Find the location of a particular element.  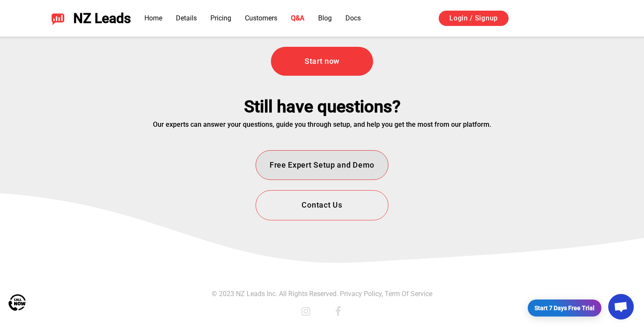

div: Our experts can answer your questions, guide you through setup, and help you get the most from ou... is located at coordinates (322, 125).